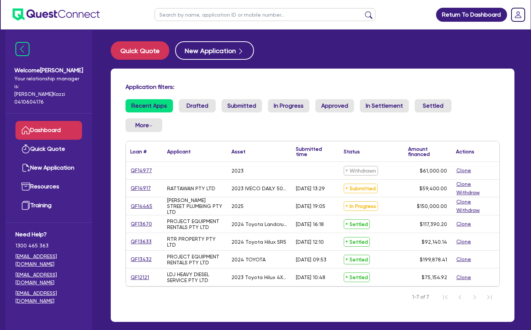 The width and height of the screenshot is (531, 330). What do you see at coordinates (197, 106) in the screenshot?
I see `a: Drafted` at bounding box center [197, 106].